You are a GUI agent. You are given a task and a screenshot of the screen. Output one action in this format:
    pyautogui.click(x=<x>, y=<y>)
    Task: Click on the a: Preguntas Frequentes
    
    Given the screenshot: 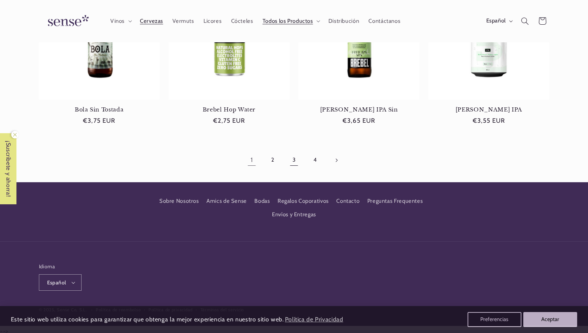 What is the action you would take?
    pyautogui.click(x=395, y=201)
    